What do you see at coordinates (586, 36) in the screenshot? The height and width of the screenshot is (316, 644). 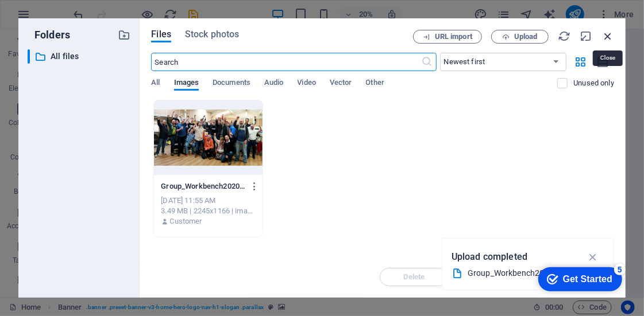 I see `i: Minimize` at bounding box center [586, 36].